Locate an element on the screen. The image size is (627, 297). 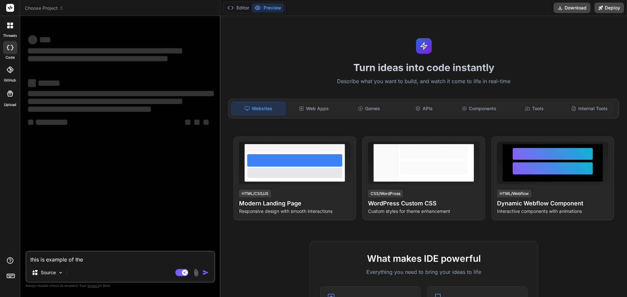
p: Always double-check its answers. Your in Bind is located at coordinates (120, 286).